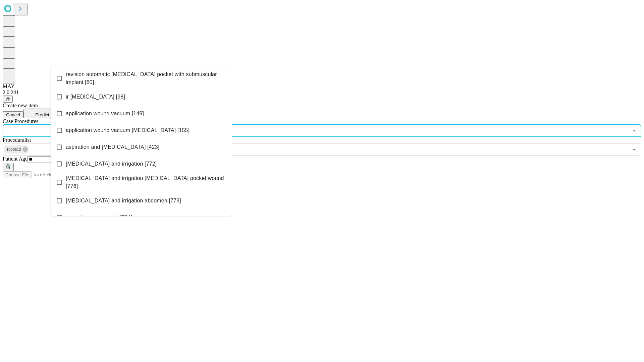  What do you see at coordinates (20, 105) in the screenshot?
I see `span: Create new item` at bounding box center [20, 105].